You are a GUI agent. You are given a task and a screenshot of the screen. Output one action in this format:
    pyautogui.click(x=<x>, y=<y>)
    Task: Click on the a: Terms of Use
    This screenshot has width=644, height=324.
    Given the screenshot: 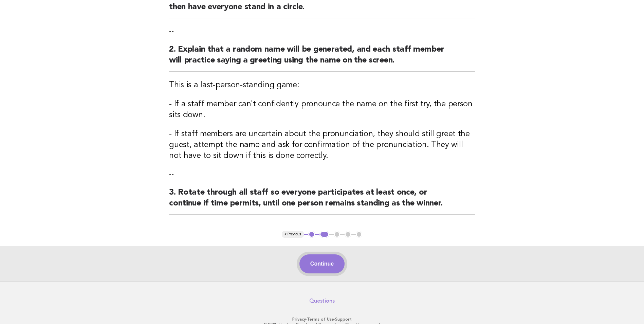 What is the action you would take?
    pyautogui.click(x=321, y=319)
    